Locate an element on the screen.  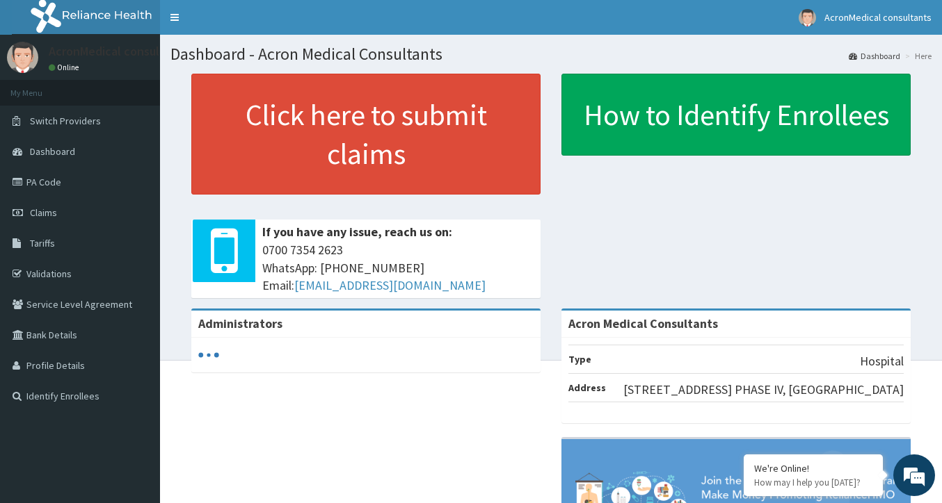
p: How may I help you today? is located at coordinates (813, 483).